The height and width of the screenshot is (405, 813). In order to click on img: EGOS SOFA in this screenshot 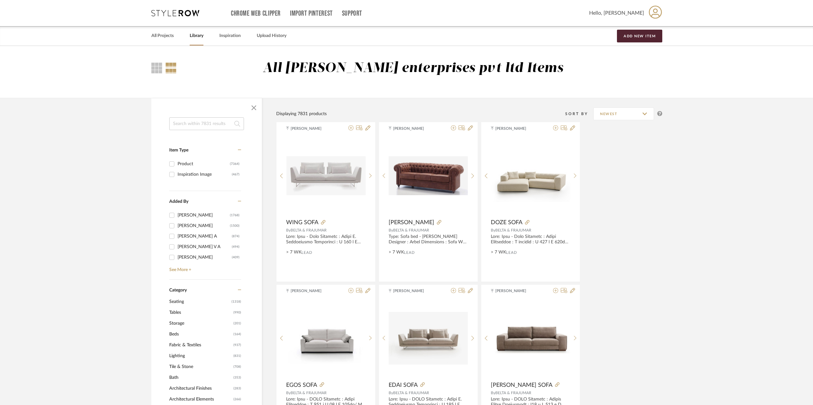, I will do `click(326, 339)`.